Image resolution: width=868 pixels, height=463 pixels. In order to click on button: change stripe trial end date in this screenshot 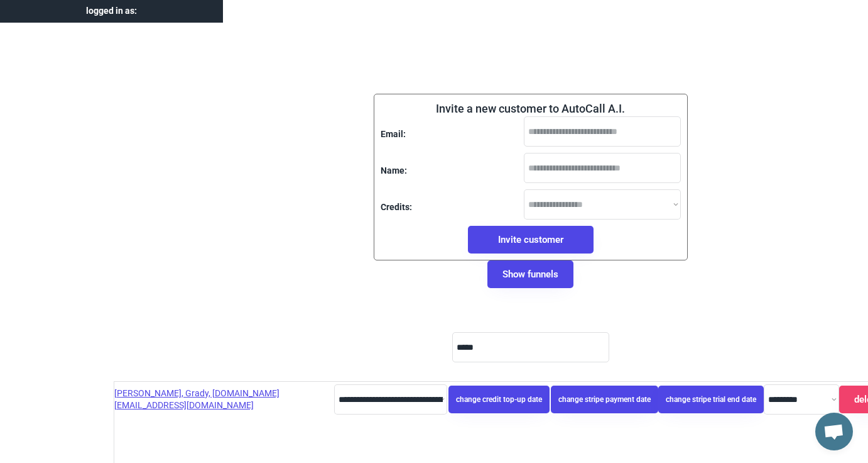, I will do `click(711, 399)`.